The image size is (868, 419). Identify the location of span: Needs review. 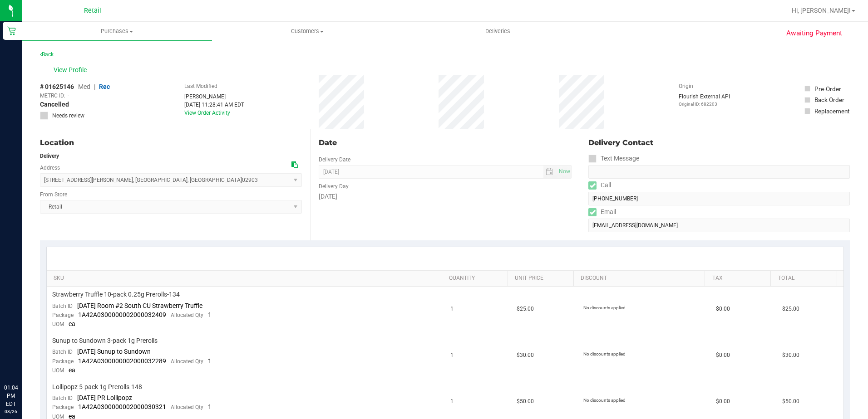
(68, 116).